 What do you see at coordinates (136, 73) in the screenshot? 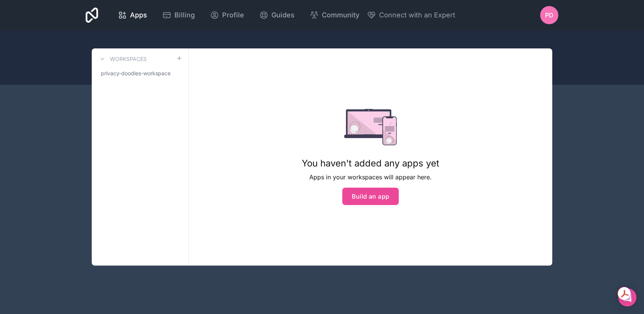
I see `span: privacy-doodles-workspace` at bounding box center [136, 73].